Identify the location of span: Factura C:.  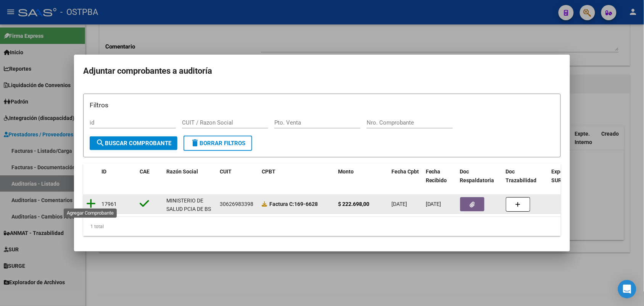
(282, 204).